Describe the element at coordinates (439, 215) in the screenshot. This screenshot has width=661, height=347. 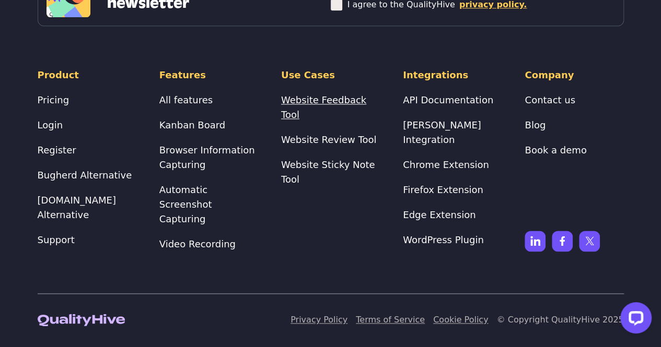
I see `a: Edge Extension` at that location.